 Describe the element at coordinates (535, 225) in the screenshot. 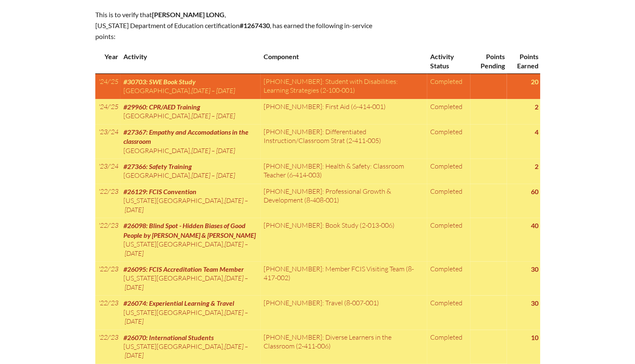

I see `strong: 40` at that location.